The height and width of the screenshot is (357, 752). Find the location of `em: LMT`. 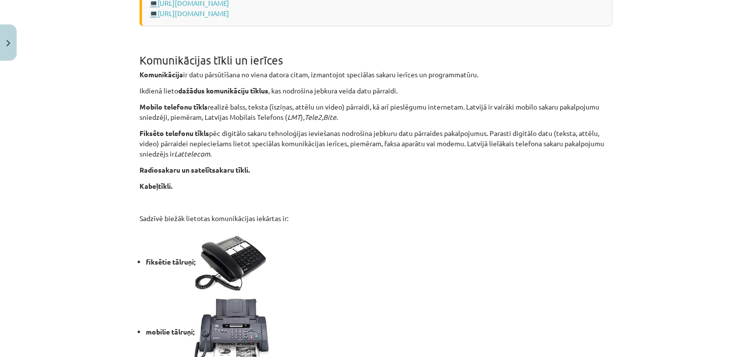

em: LMT is located at coordinates (294, 117).